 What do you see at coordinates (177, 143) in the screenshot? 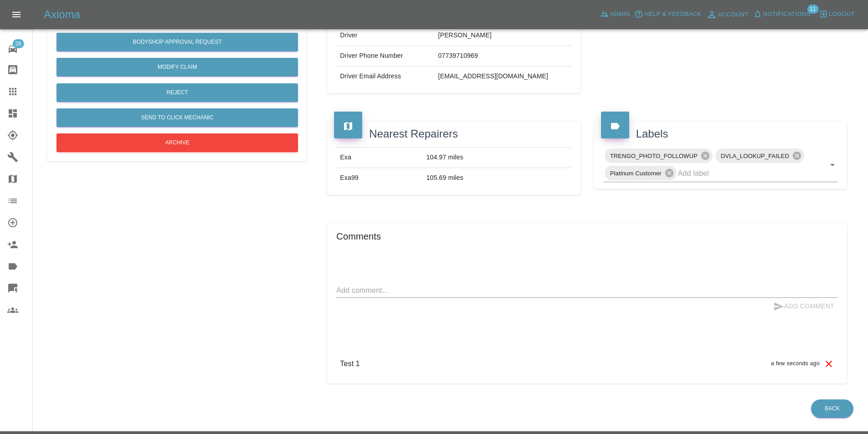
I see `button: Archive` at bounding box center [177, 143].